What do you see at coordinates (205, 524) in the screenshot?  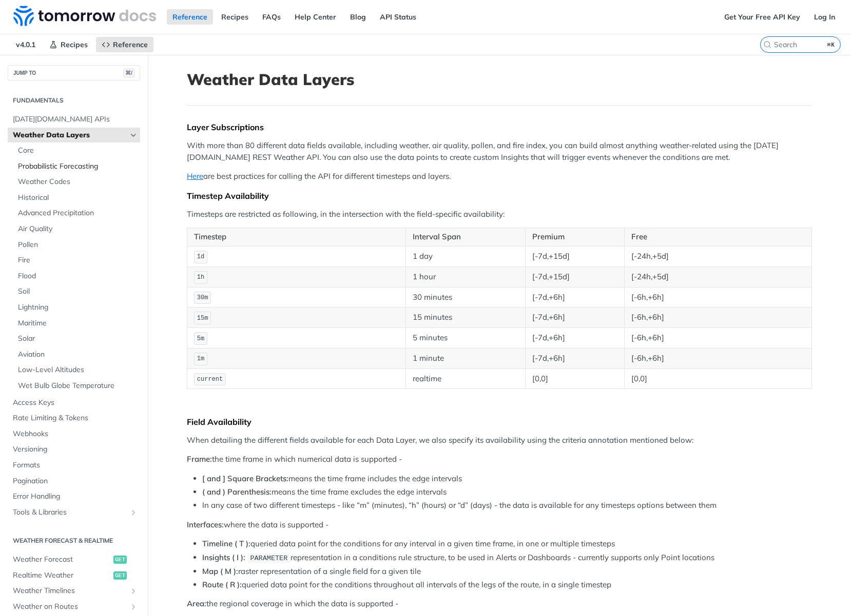 I see `strong: Interfaces:` at bounding box center [205, 524].